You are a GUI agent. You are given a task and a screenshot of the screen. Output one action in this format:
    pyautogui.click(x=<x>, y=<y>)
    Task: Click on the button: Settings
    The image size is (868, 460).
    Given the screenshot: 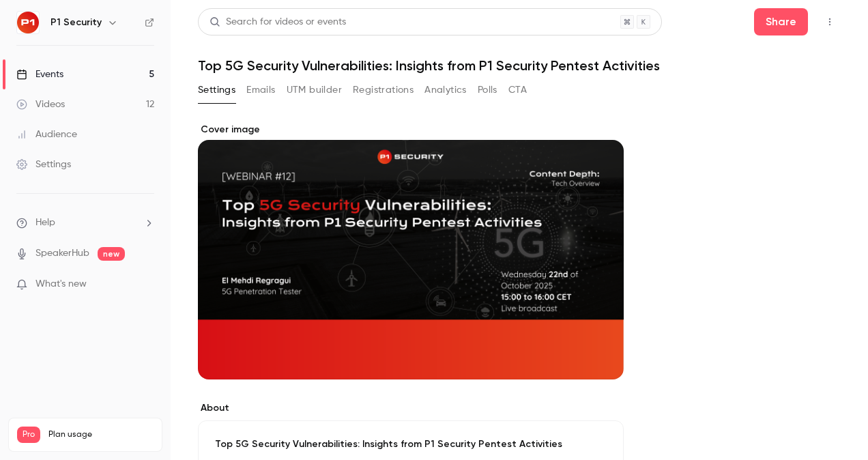 What is the action you would take?
    pyautogui.click(x=217, y=90)
    